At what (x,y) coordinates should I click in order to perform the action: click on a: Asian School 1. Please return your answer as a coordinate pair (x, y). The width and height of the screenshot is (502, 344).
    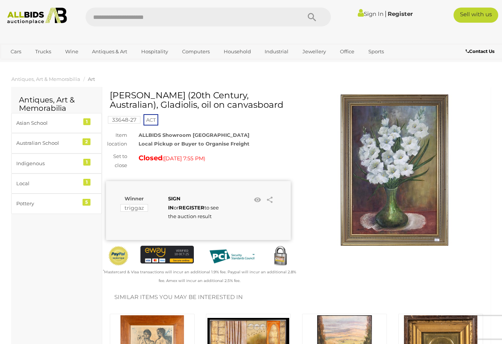
    Looking at the image, I should click on (56, 123).